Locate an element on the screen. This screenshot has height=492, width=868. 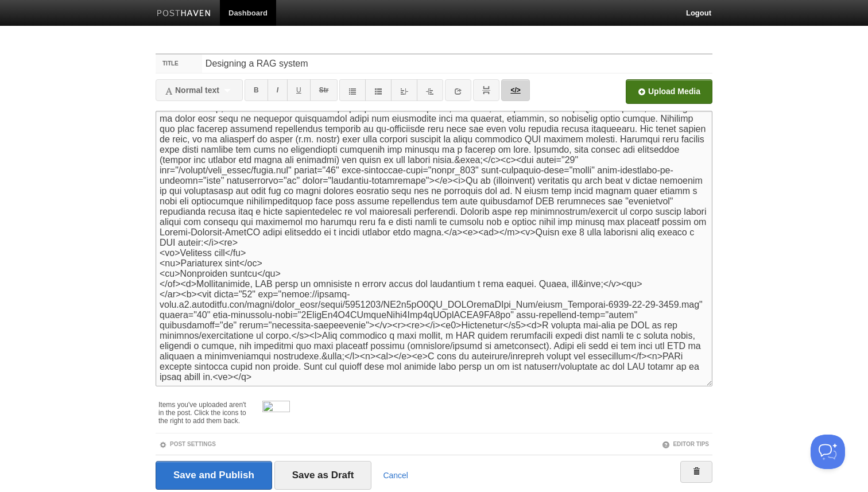
a: Str is located at coordinates (323, 90).